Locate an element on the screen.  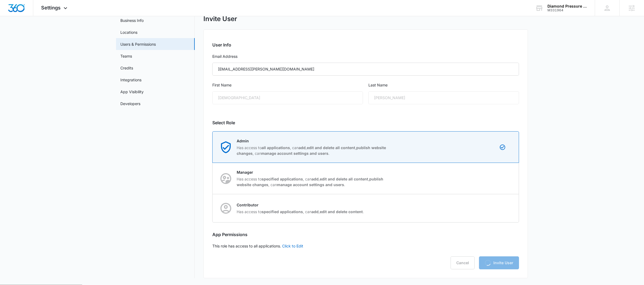
h2: Select Role is located at coordinates (366, 123).